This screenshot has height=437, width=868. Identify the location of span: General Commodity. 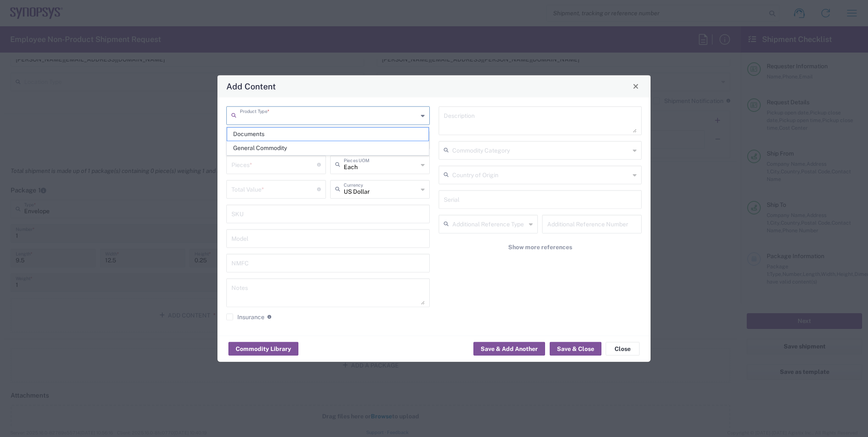
(328, 148).